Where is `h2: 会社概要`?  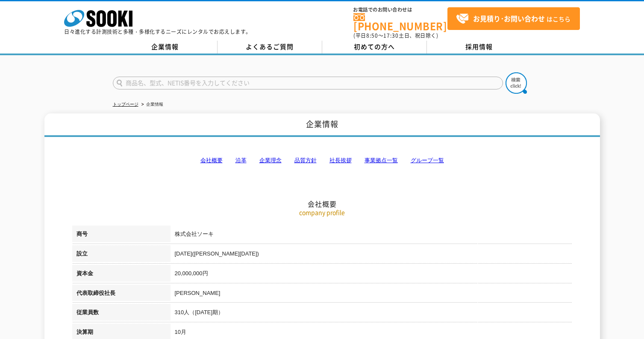
h2: 会社概要 is located at coordinates (322, 161).